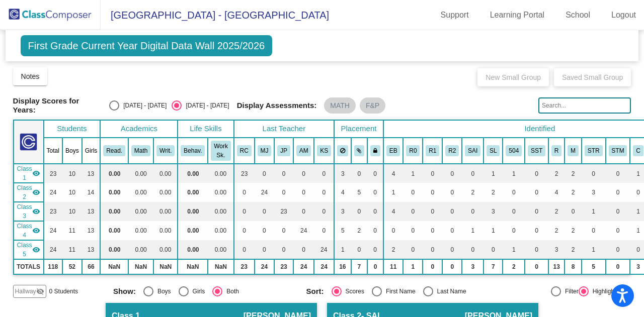  Describe the element at coordinates (452, 150) in the screenshot. I see `th: Reclassified Fluent English Proficient | Year 2` at that location.